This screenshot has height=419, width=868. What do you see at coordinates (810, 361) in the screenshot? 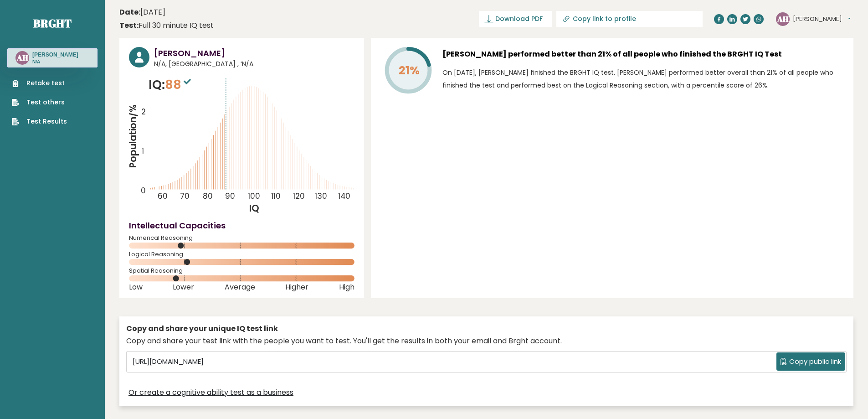
I see `button: Copy public link` at bounding box center [810, 361].